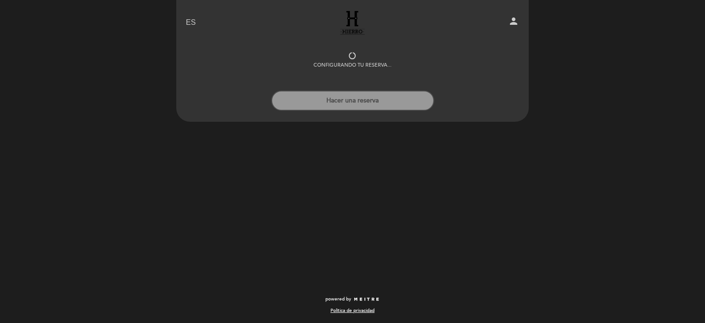 The height and width of the screenshot is (323, 705). What do you see at coordinates (514, 22) in the screenshot?
I see `button: person` at bounding box center [514, 22].